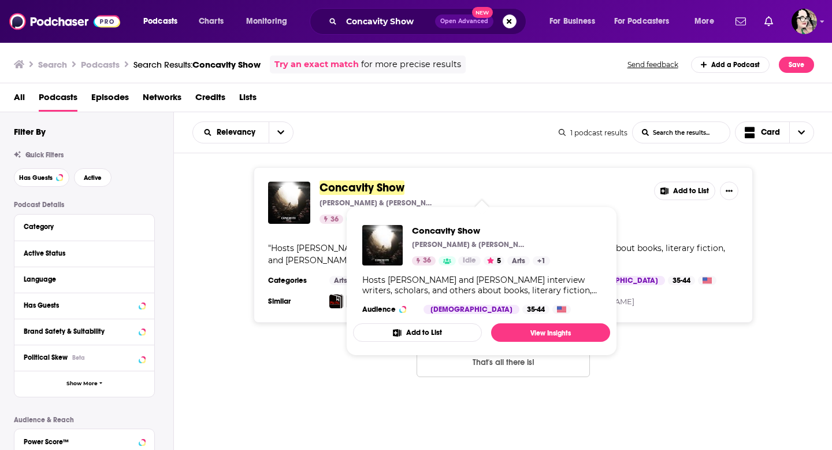 This screenshot has height=450, width=832. Describe the element at coordinates (804, 21) in the screenshot. I see `button: Show profile menu` at that location.